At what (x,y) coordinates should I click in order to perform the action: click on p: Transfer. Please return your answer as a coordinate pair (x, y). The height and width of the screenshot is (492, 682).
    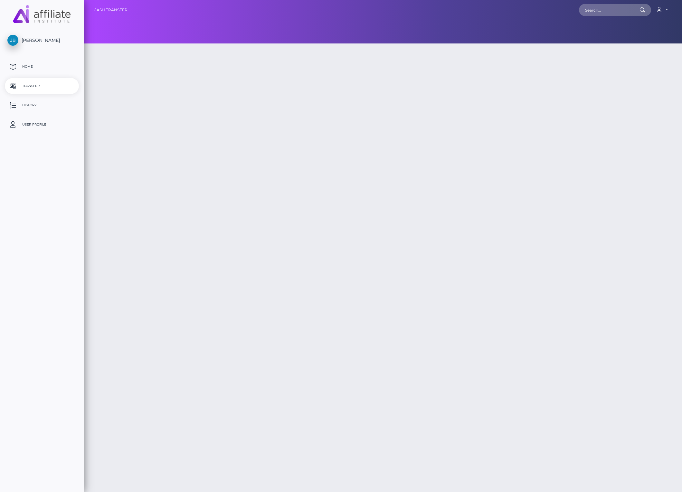
    Looking at the image, I should click on (42, 86).